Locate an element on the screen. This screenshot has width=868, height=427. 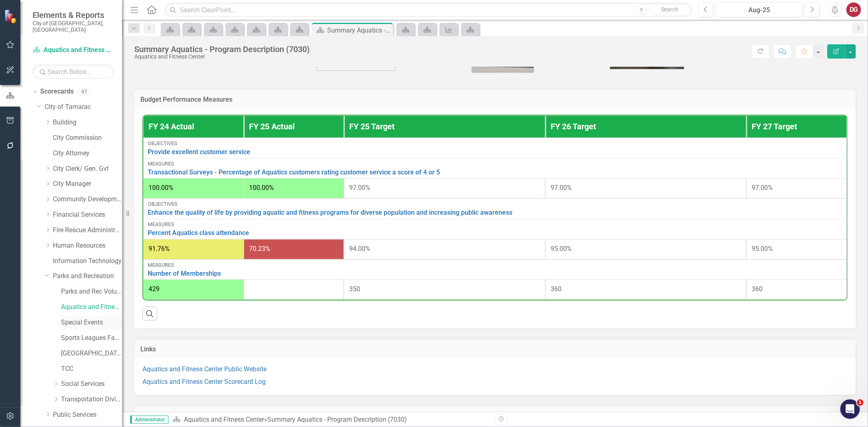
a: Transportation Division is located at coordinates (91, 400).